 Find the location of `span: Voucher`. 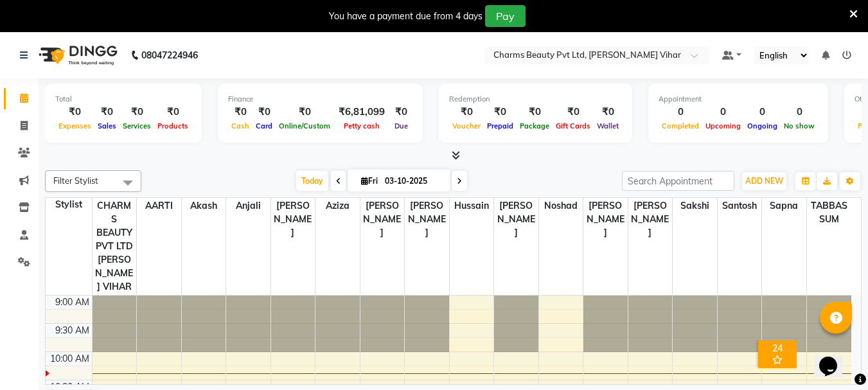

span: Voucher is located at coordinates (467, 126).